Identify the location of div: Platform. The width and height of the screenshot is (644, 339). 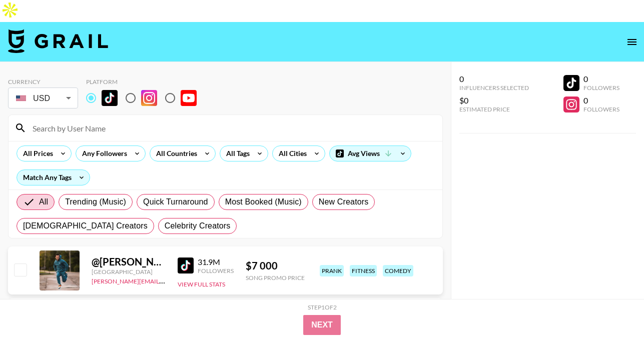
(145, 82).